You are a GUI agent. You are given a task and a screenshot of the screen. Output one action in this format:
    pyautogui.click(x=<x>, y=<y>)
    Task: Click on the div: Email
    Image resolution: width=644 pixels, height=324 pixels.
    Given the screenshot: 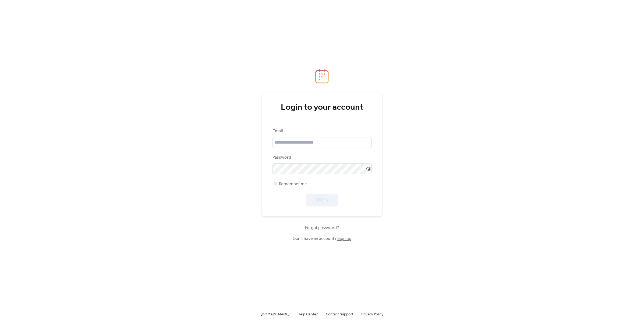 What is the action you would take?
    pyautogui.click(x=321, y=131)
    